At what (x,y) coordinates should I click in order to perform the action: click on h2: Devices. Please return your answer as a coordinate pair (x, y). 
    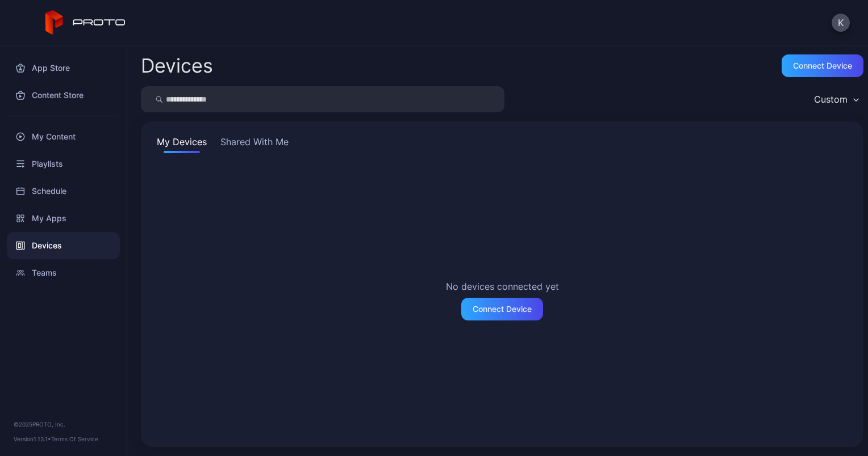
    Looking at the image, I should click on (176, 66).